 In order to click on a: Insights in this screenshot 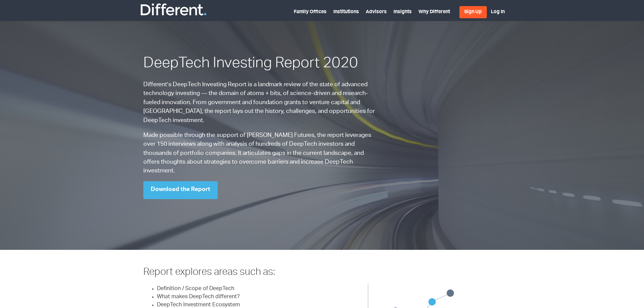, I will do `click(403, 12)`.